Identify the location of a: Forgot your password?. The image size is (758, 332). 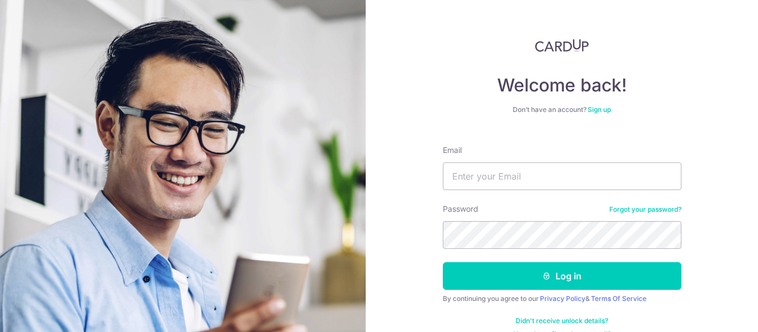
(645, 210).